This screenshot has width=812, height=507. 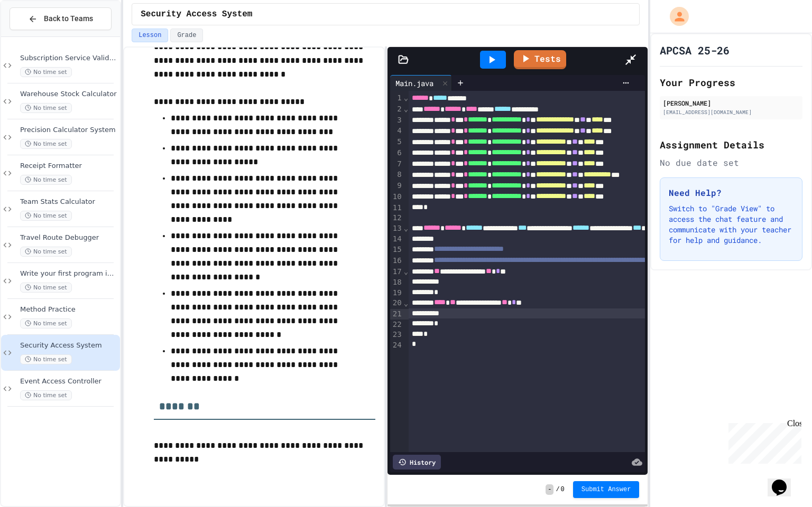 I want to click on span: Travel Route Debugger, so click(x=69, y=238).